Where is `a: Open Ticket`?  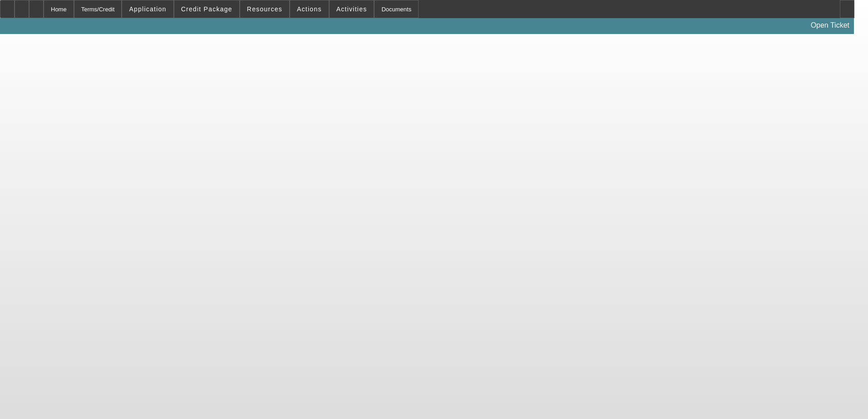 a: Open Ticket is located at coordinates (830, 26).